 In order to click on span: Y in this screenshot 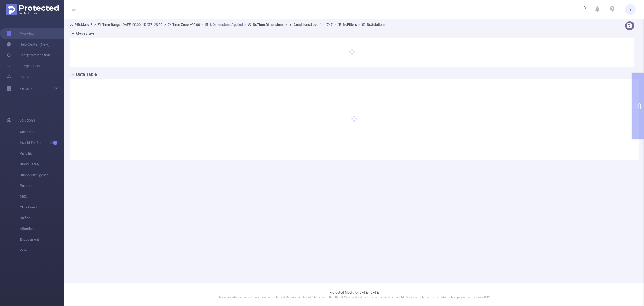, I will do `click(630, 9)`.